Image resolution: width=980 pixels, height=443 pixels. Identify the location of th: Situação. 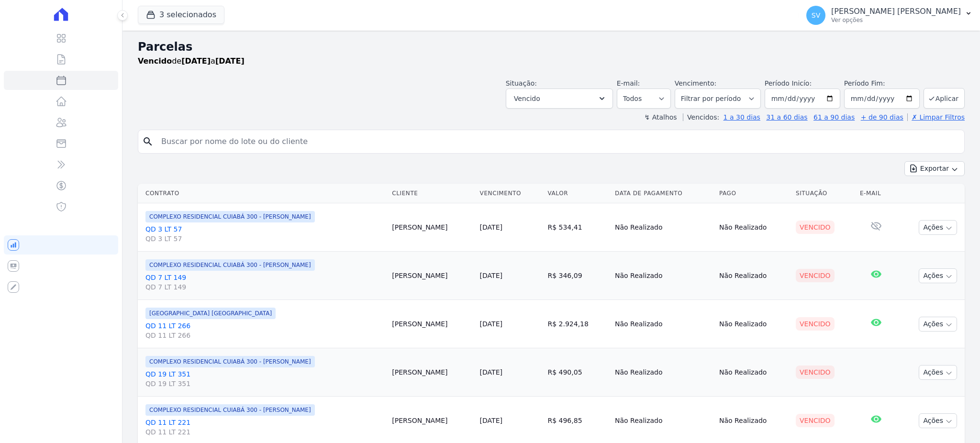
(824, 194).